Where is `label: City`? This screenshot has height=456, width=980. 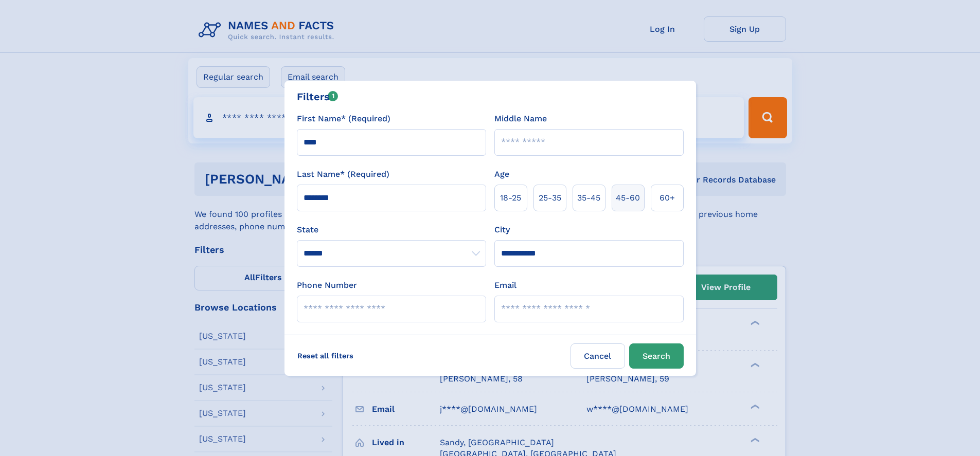 label: City is located at coordinates (502, 230).